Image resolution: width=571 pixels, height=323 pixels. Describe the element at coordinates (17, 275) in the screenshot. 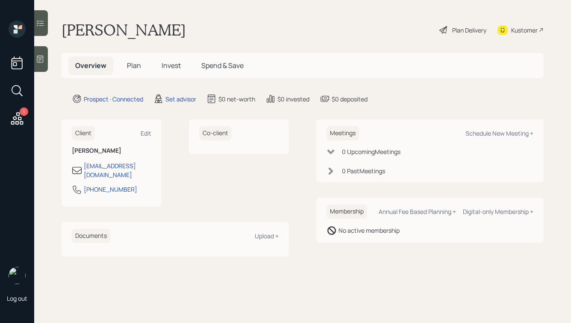

I see `img: hunter_neumayer.jpg` at that location.